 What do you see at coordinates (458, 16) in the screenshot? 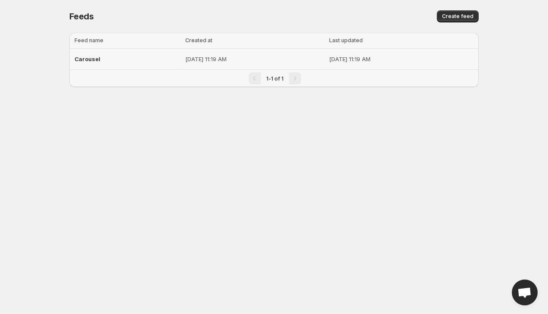
I see `span: Create feed` at bounding box center [458, 16].